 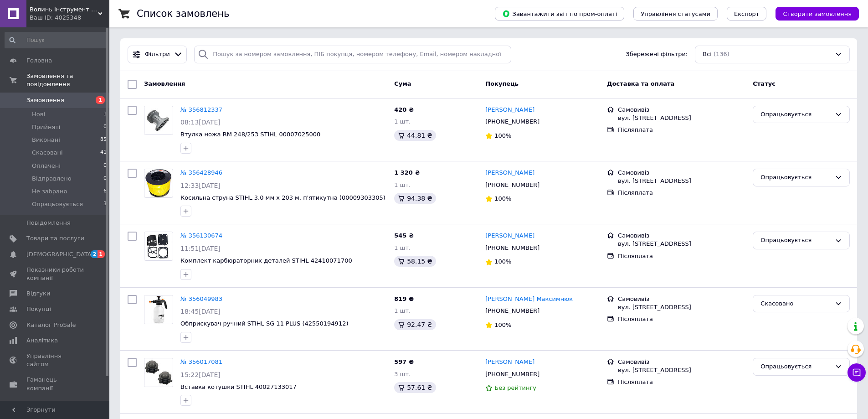 I want to click on a: № 356130674, so click(x=202, y=235).